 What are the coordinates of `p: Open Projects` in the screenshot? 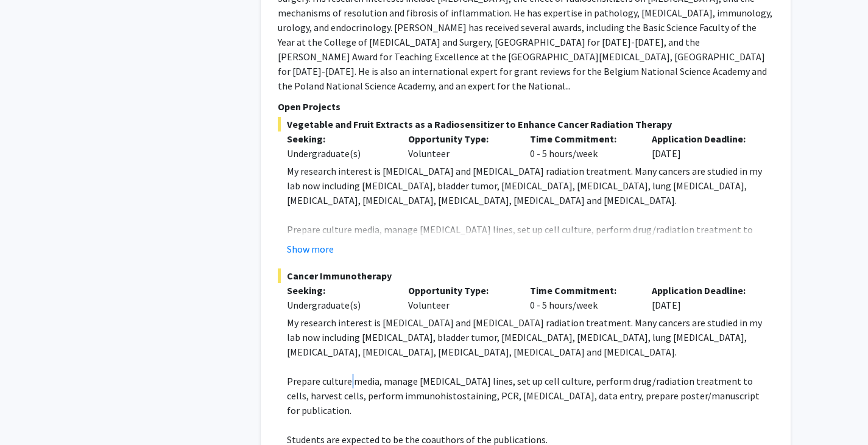 It's located at (526, 107).